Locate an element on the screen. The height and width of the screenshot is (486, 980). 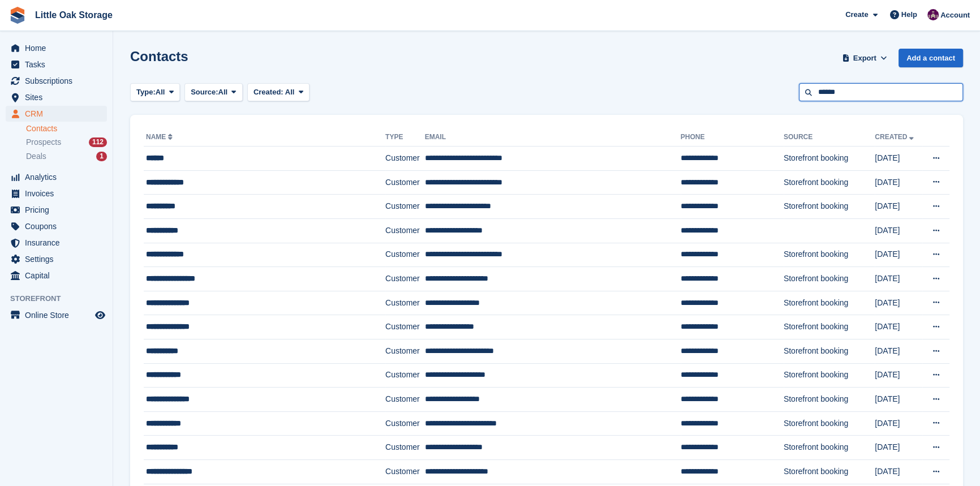
span: Storefront is located at coordinates (61, 299).